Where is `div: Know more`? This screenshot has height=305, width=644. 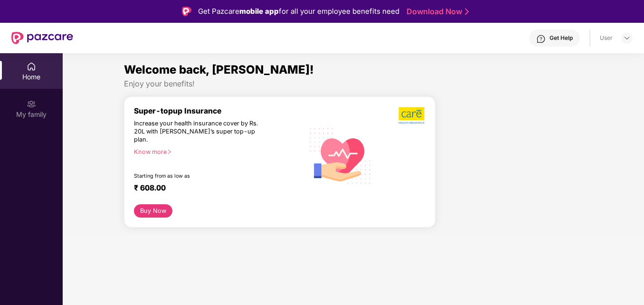
div: Know more is located at coordinates (216, 152).